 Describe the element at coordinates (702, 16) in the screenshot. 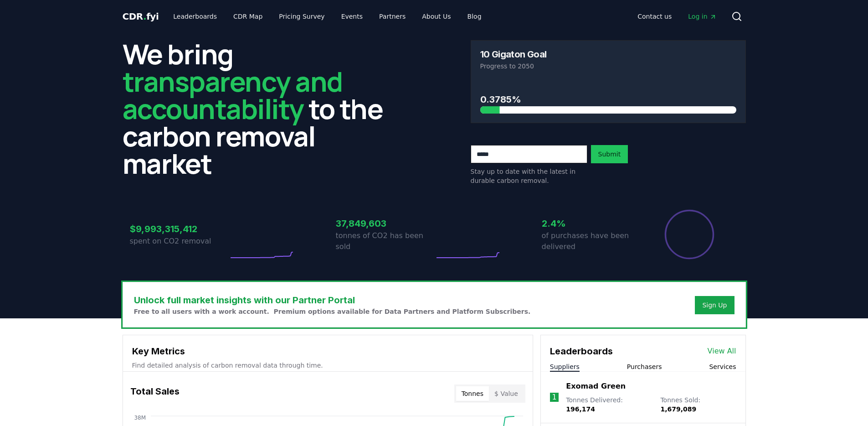

I see `span: Log in` at that location.